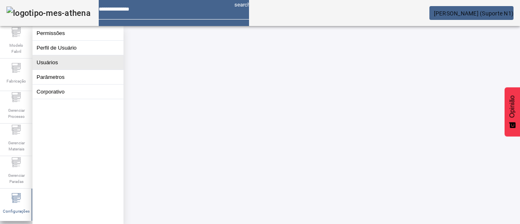  Describe the element at coordinates (47, 62) in the screenshot. I see `font: Usuários` at that location.